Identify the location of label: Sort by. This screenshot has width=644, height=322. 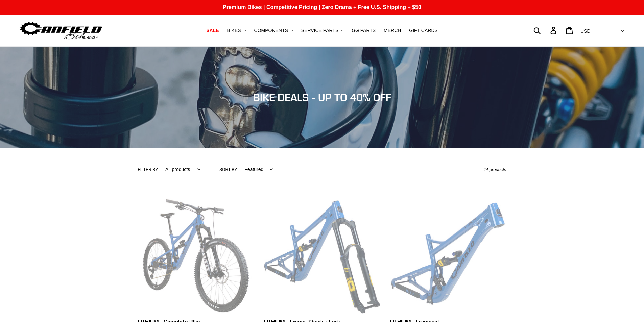
(228, 170).